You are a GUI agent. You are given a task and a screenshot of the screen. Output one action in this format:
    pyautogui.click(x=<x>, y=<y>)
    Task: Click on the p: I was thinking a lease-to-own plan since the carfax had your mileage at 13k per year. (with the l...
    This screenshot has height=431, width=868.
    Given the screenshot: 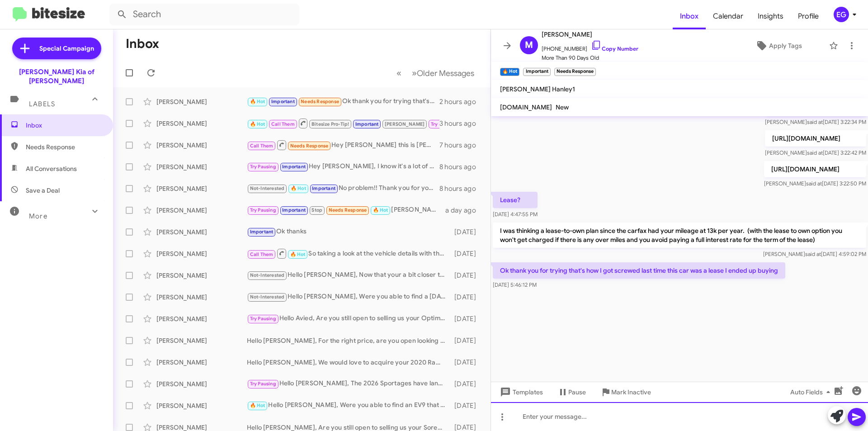 What is the action you would take?
    pyautogui.click(x=680, y=235)
    